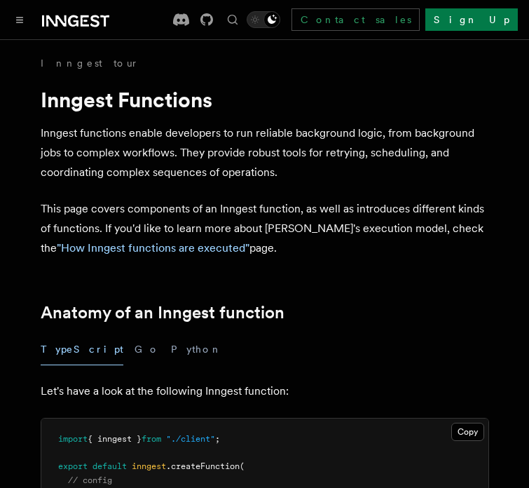 This screenshot has width=529, height=488. I want to click on span: .createFunction, so click(203, 466).